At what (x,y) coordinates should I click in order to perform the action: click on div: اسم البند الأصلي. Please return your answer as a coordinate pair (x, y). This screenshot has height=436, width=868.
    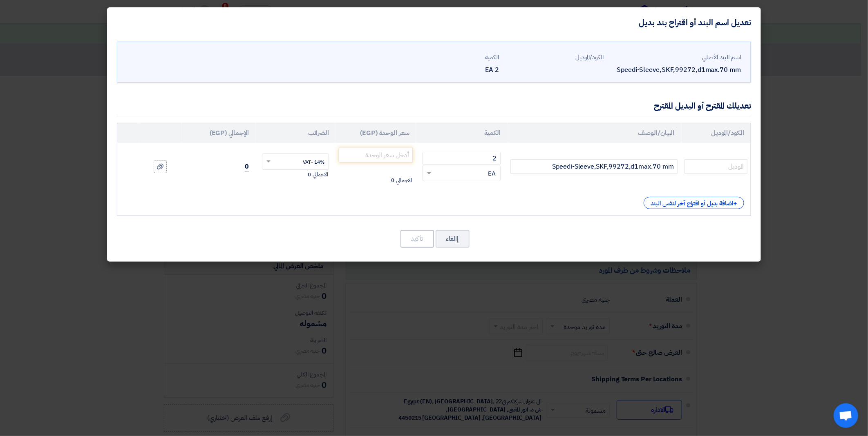
    Looking at the image, I should click on (675, 57).